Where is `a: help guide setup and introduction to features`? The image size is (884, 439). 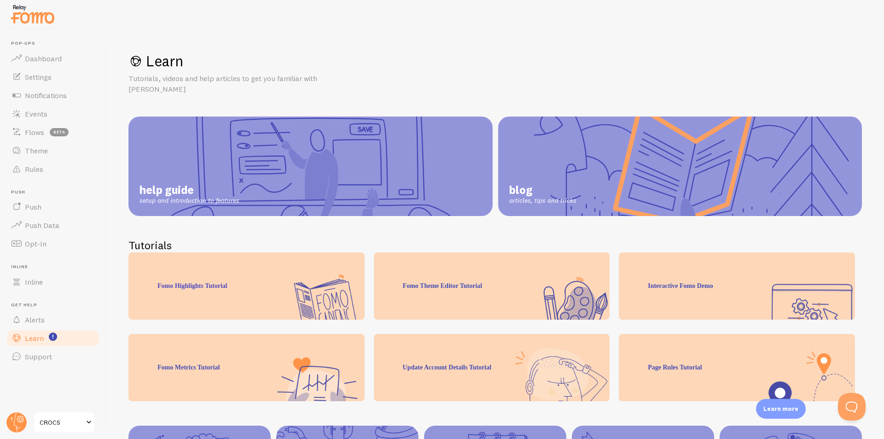
a: help guide setup and introduction to features is located at coordinates (310, 166).